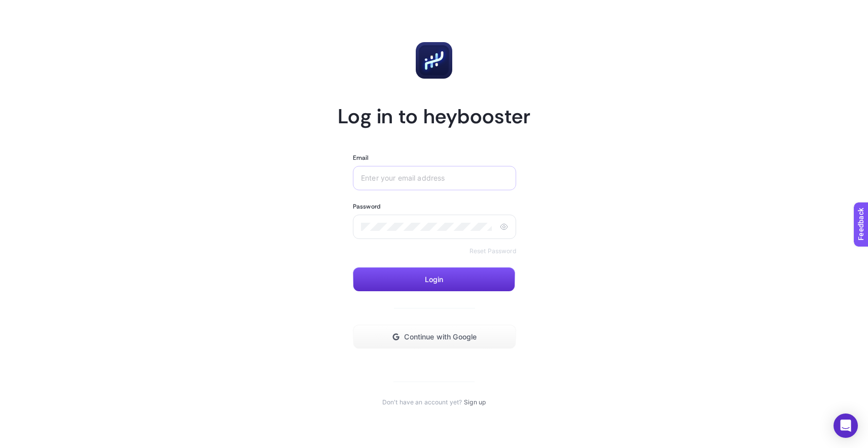 The image size is (868, 448). Describe the element at coordinates (367, 207) in the screenshot. I see `label: Password` at that location.